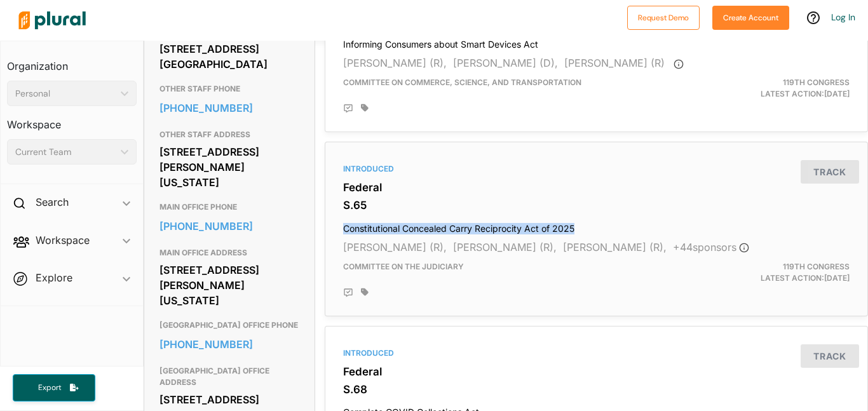 This screenshot has width=868, height=411. What do you see at coordinates (462, 82) in the screenshot?
I see `span: Committee on Commerce, Science, and Transportation` at bounding box center [462, 82].